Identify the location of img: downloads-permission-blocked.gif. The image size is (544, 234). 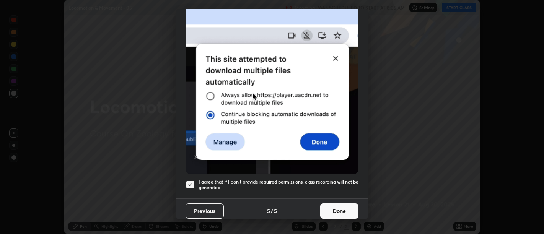
(272, 90).